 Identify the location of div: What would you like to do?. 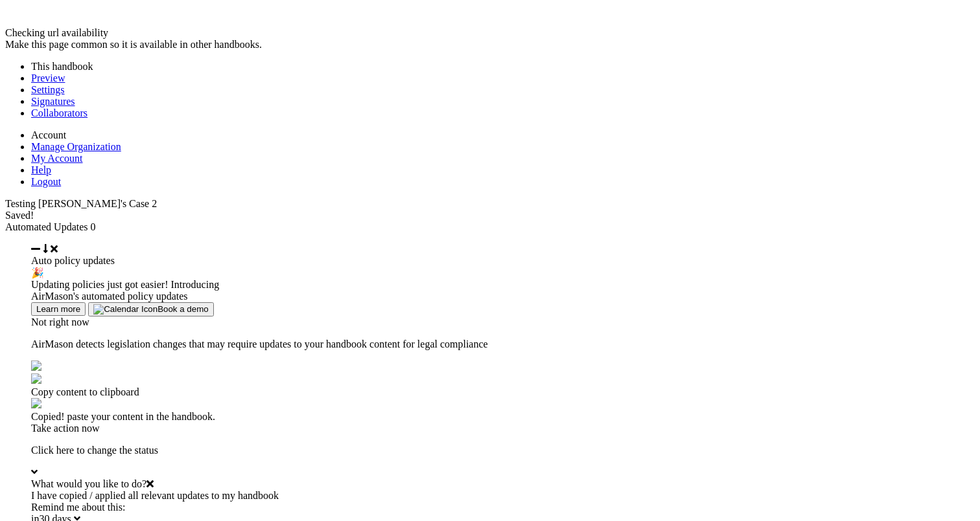
(503, 485).